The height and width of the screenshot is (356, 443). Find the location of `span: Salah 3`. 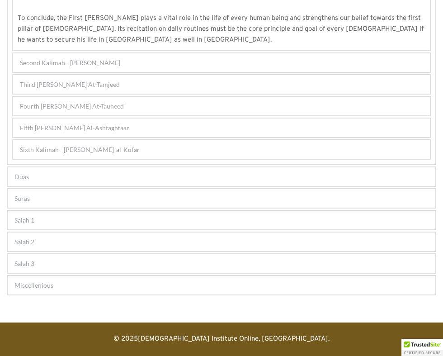

span: Salah 3 is located at coordinates (24, 263).